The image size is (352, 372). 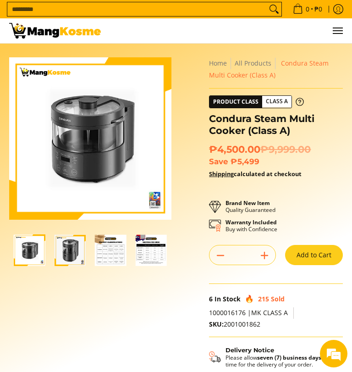 What do you see at coordinates (110, 250) in the screenshot?
I see `img: Condura Steam Multi Cooker (Class A)-3` at bounding box center [110, 250].